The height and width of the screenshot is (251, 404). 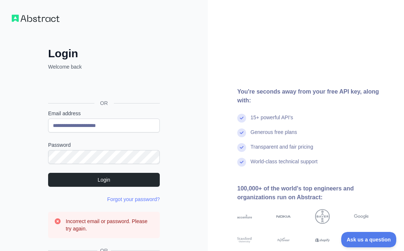 I want to click on img: accenture, so click(x=245, y=217).